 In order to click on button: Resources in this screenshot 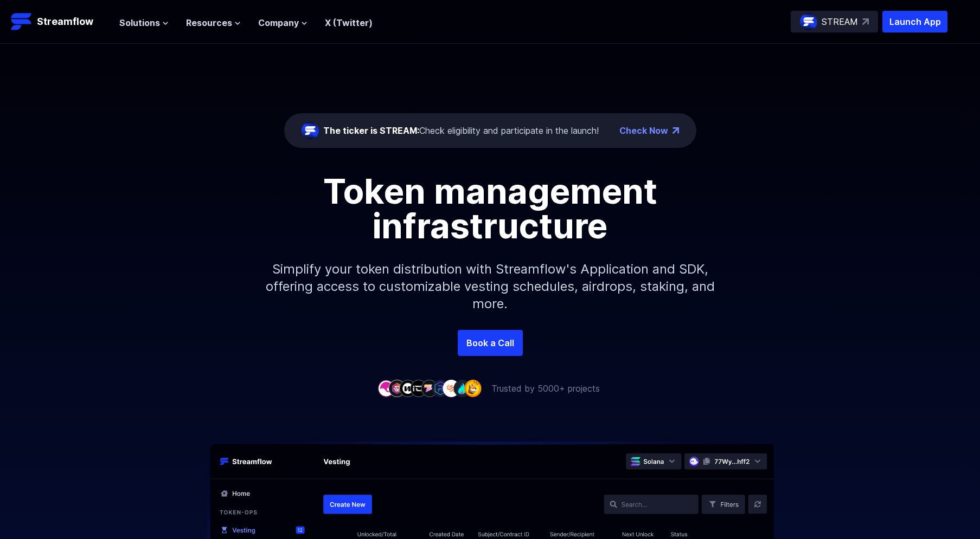, I will do `click(213, 23)`.